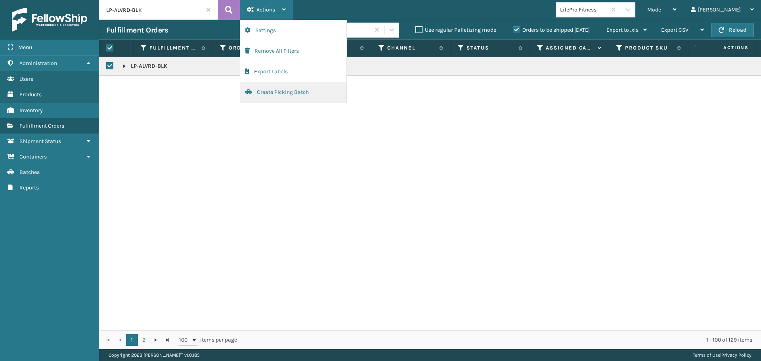  I want to click on label: Order Number, so click(252, 48).